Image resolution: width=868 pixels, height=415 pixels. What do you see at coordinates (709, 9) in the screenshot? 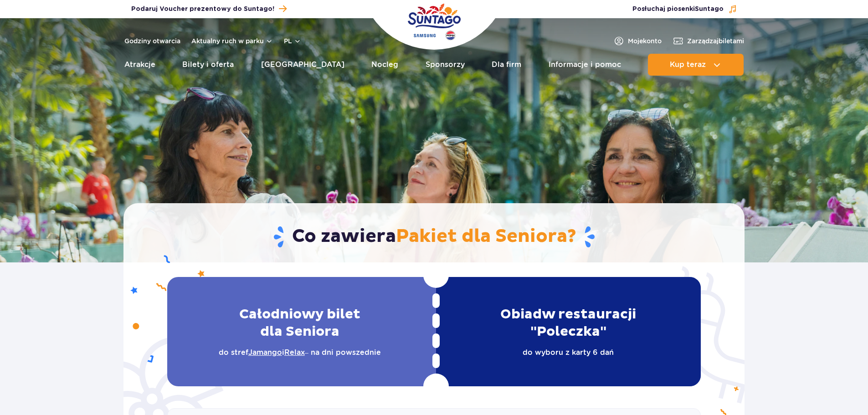
I see `span: Suntago` at bounding box center [709, 9].